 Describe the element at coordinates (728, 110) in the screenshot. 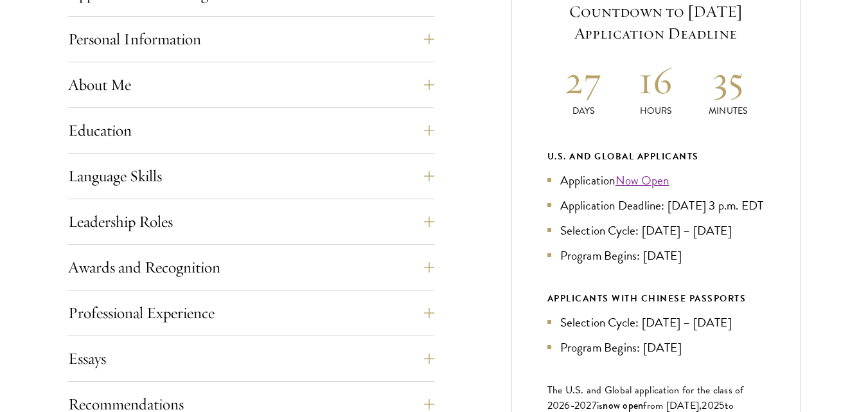

I see `p: Minutes` at that location.